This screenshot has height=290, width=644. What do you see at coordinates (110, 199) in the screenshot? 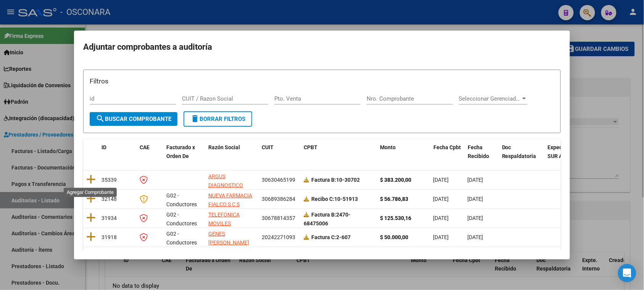
I see `span: 32148` at bounding box center [110, 199].